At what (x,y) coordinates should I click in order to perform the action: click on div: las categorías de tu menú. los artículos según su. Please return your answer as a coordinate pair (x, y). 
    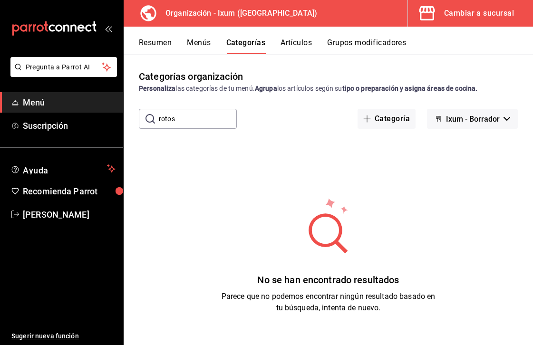
    Looking at the image, I should click on (328, 88).